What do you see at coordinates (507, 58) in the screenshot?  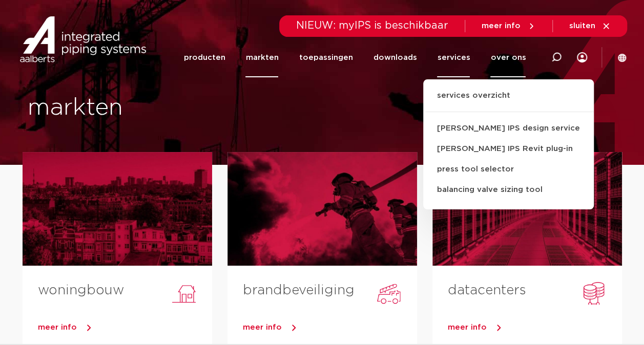 I see `a: over ons` at bounding box center [507, 58].